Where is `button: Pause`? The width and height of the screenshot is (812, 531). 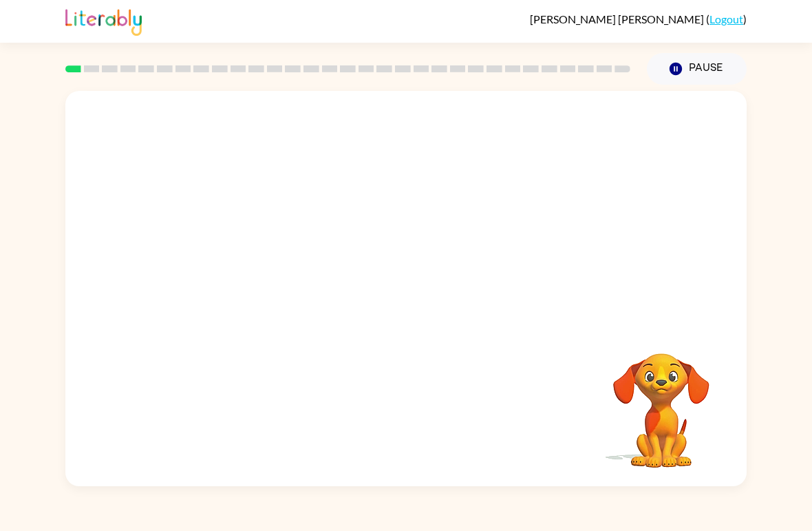 button: Pause is located at coordinates (697, 68).